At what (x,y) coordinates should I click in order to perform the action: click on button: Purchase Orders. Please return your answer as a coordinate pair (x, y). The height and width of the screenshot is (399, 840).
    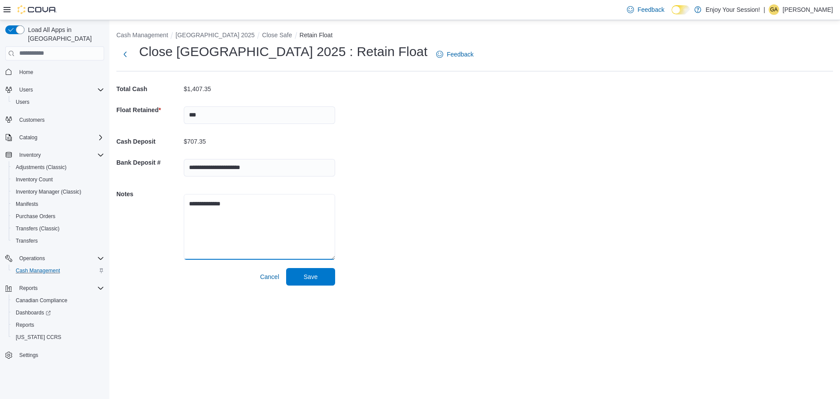
    Looking at the image, I should click on (58, 216).